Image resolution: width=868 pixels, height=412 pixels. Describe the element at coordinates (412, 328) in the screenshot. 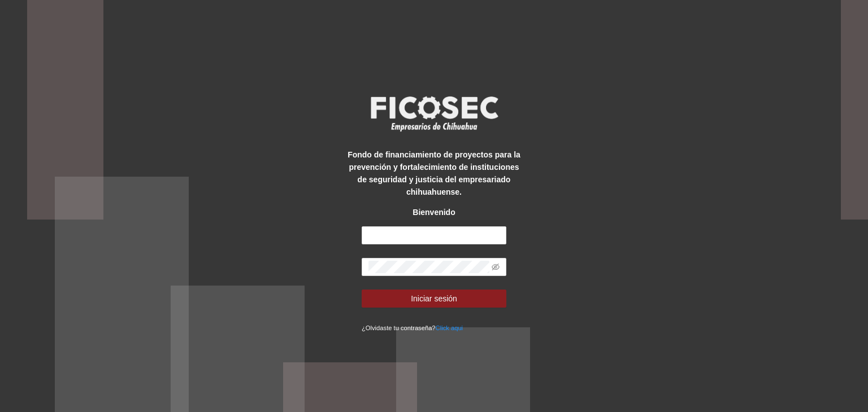

I see `small: ¿Olvidaste tu contraseña?` at that location.